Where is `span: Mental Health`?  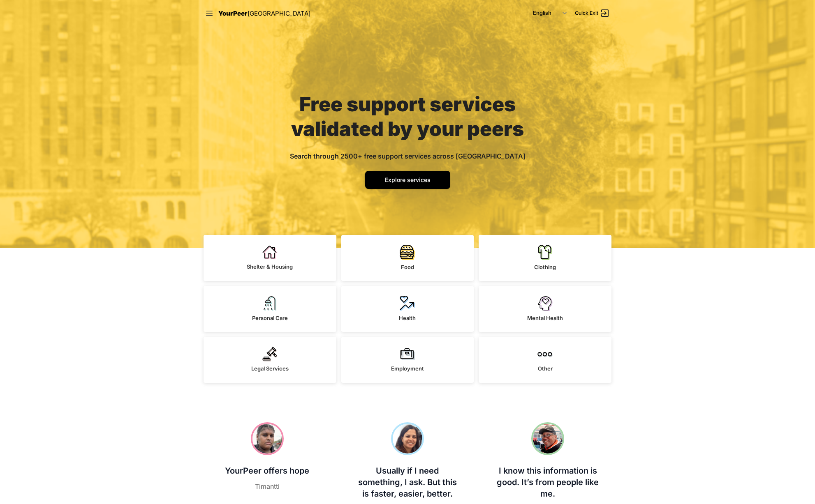
span: Mental Health is located at coordinates (545, 318).